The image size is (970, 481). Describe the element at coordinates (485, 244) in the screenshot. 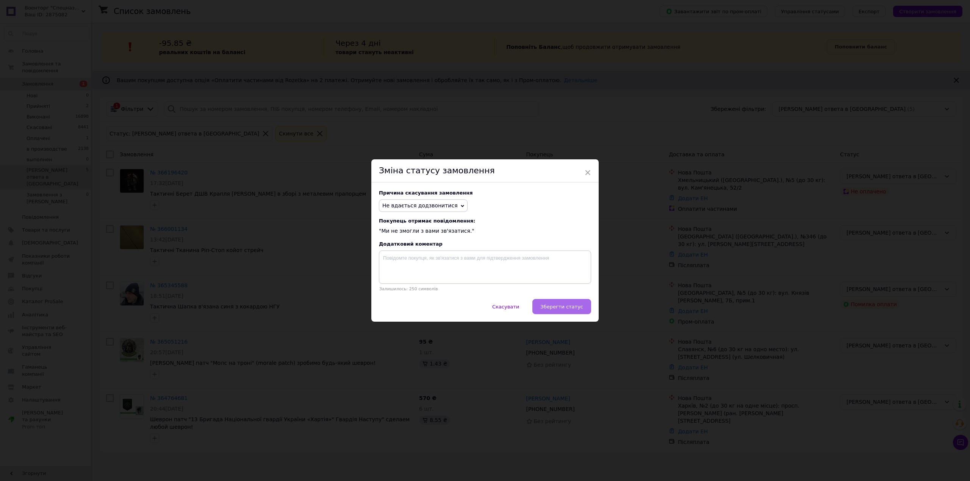

I see `div: Додатковий коментар` at that location.